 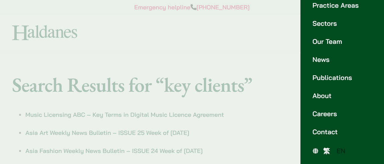 I want to click on a: Contact, so click(x=342, y=132).